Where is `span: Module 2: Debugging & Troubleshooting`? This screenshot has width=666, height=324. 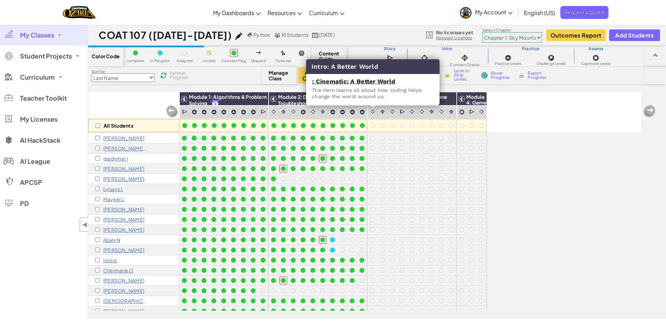
span: Module 2: Debugging & Troubleshooting is located at coordinates (306, 100).